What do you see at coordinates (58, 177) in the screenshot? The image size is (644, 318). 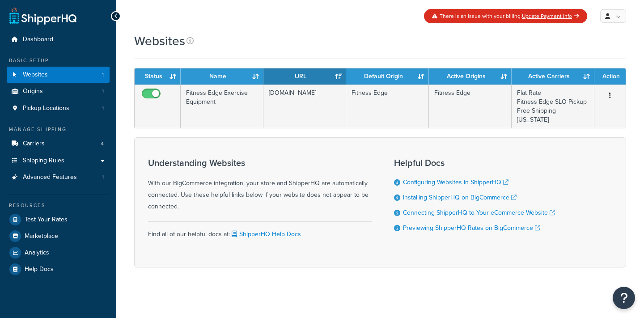 I see `a: Advanced Features 1` at bounding box center [58, 177].